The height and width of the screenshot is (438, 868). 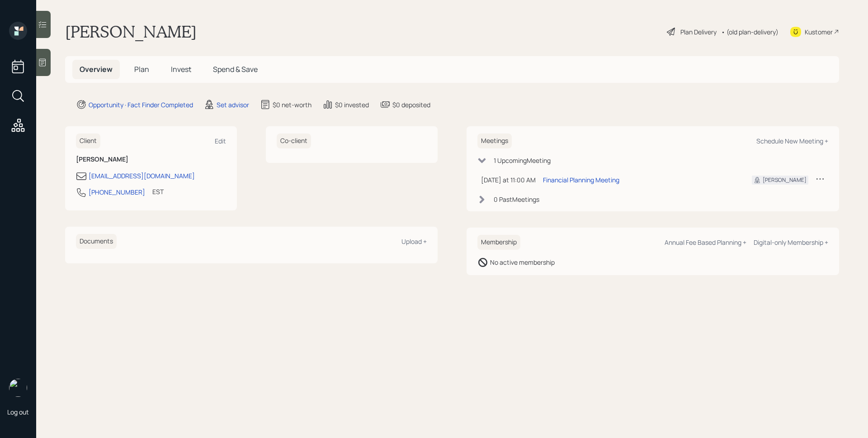 What do you see at coordinates (819, 31) in the screenshot?
I see `div: Kustomer` at bounding box center [819, 31].